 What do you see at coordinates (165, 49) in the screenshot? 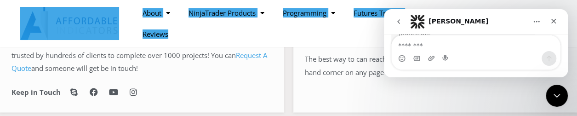
I see `button: Send a message…` at bounding box center [165, 49].